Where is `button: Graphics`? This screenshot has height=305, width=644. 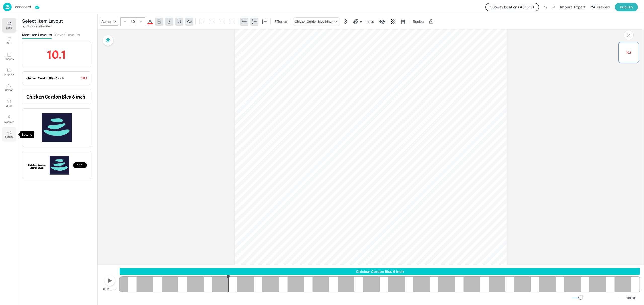 button: Graphics is located at coordinates (9, 72).